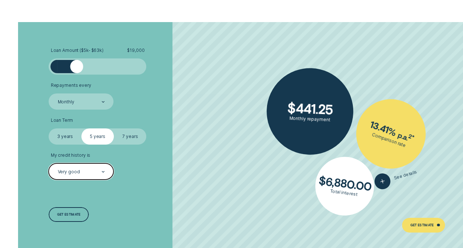 This screenshot has width=463, height=248. I want to click on div: Very good, so click(69, 172).